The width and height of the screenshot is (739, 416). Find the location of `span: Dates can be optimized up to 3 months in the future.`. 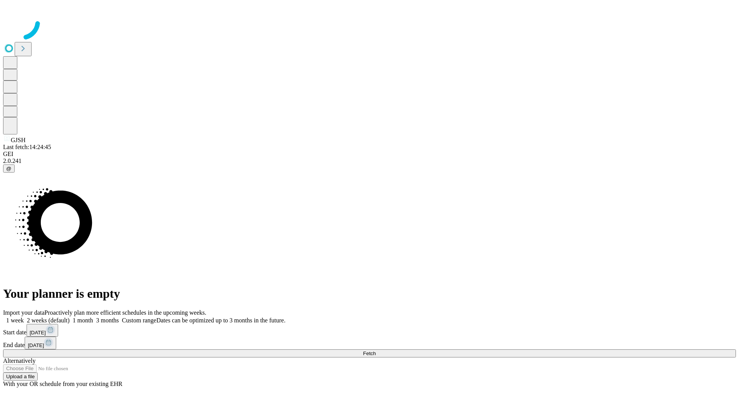

span: Dates can be optimized up to 3 months in the future. is located at coordinates (221, 320).